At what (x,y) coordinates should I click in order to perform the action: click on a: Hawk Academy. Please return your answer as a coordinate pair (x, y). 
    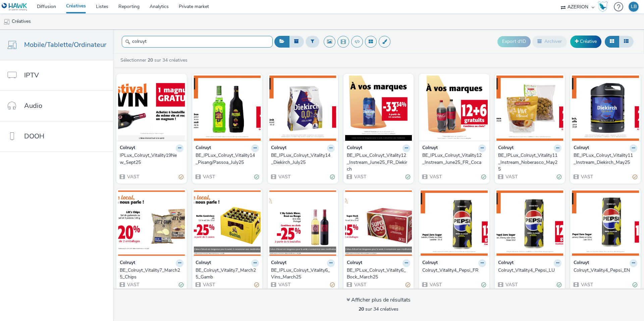
    Looking at the image, I should click on (604, 7).